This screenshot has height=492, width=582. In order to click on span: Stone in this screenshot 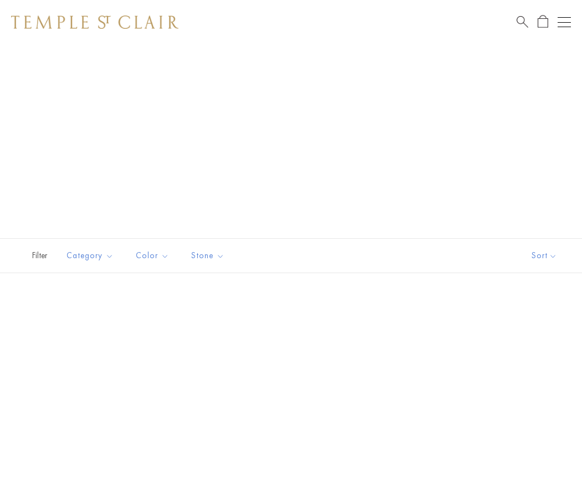, I will do `click(209, 256)`.